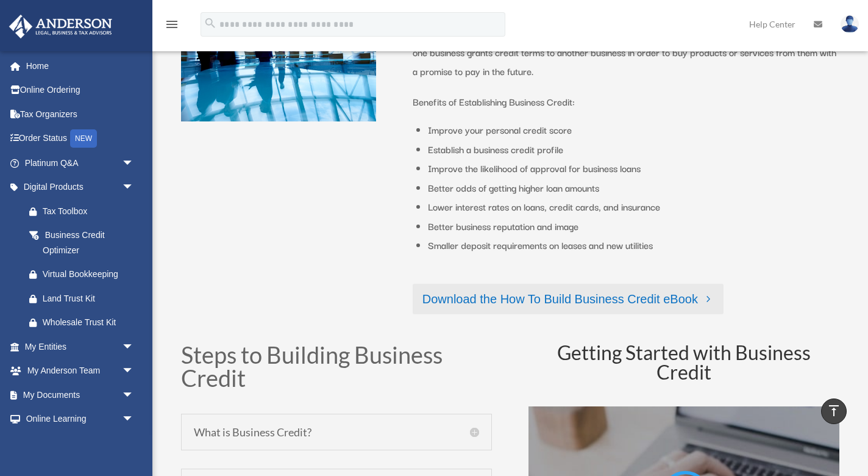 The width and height of the screenshot is (868, 476). What do you see at coordinates (337, 432) in the screenshot?
I see `h5: What is Business Credit?` at bounding box center [337, 432].